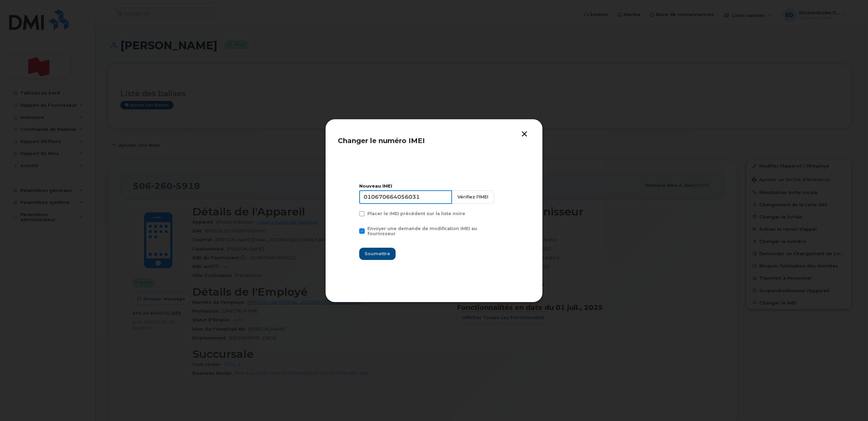  What do you see at coordinates (377, 254) in the screenshot?
I see `span: Soumettre` at bounding box center [377, 254].